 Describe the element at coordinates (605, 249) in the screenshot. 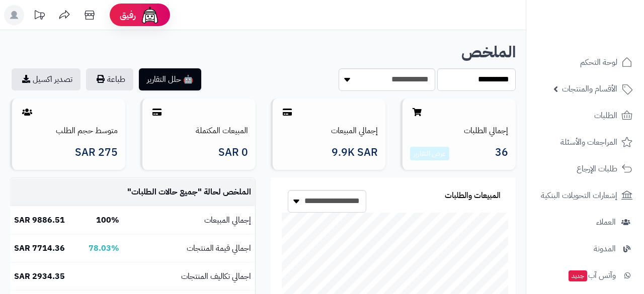

I see `span: المدونة` at that location.